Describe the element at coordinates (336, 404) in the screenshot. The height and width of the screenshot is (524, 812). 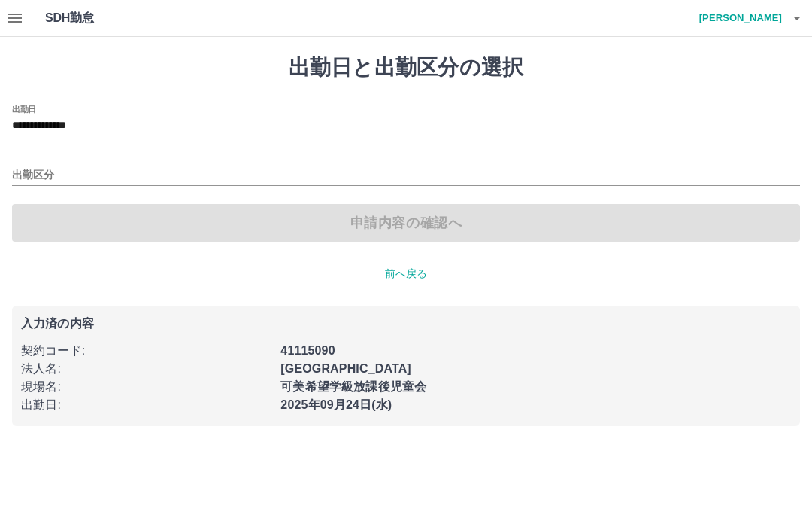
I see `b: 2025年09月24日(水)` at that location.